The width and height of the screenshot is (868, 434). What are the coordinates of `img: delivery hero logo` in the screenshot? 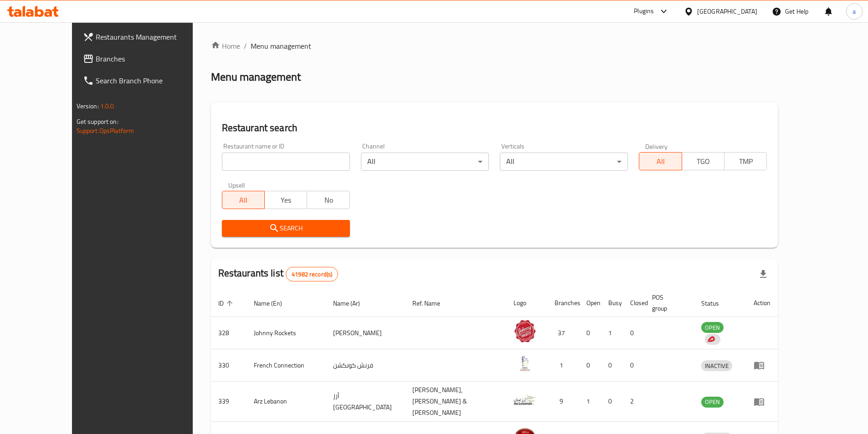 It's located at (711, 339).